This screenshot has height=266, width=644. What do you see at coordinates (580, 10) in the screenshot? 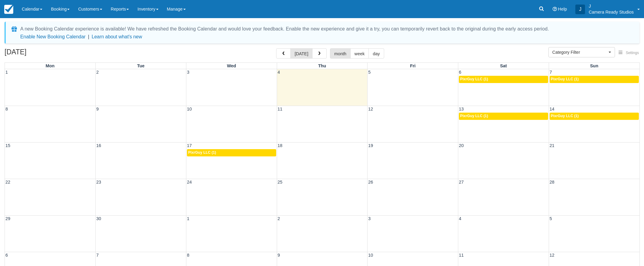
I see `div: J` at bounding box center [580, 10].